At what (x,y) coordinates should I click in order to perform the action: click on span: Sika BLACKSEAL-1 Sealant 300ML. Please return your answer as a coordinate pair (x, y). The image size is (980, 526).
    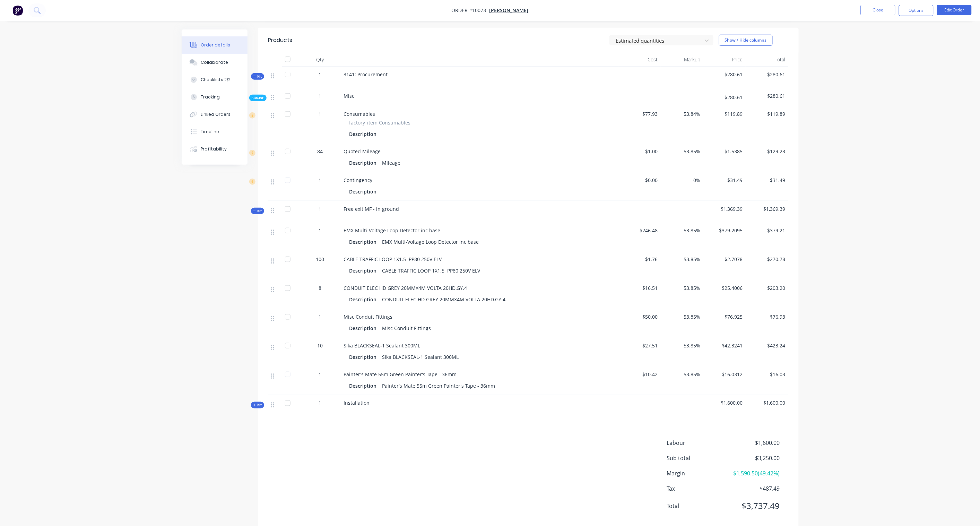
    Looking at the image, I should click on (382, 345).